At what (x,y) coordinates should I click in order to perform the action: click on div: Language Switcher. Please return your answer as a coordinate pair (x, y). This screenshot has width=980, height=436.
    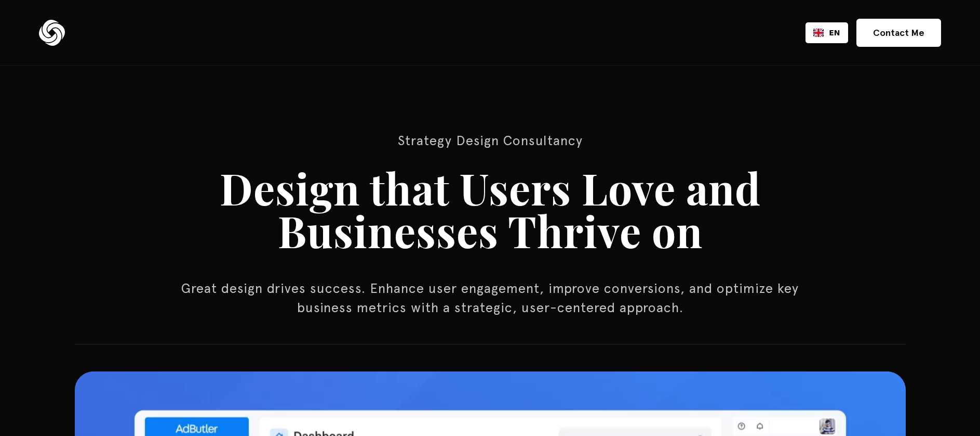
    Looking at the image, I should click on (827, 33).